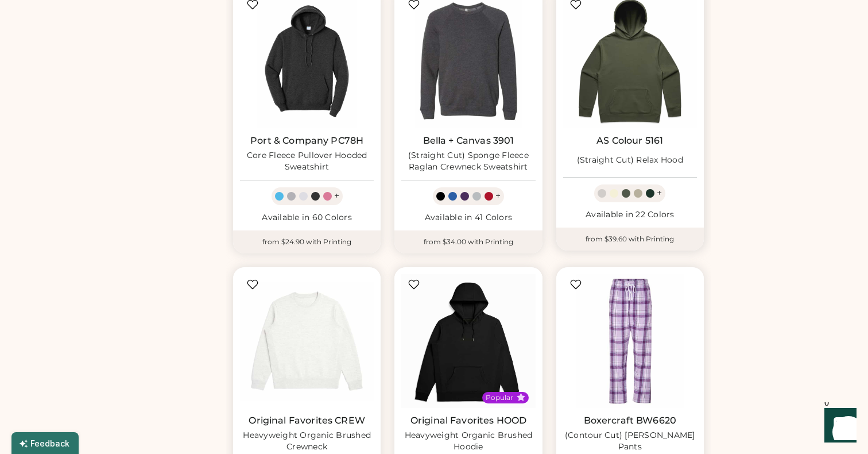 This screenshot has height=454, width=868. What do you see at coordinates (468, 218) in the screenshot?
I see `div: Available in 41 Colors` at bounding box center [468, 218].